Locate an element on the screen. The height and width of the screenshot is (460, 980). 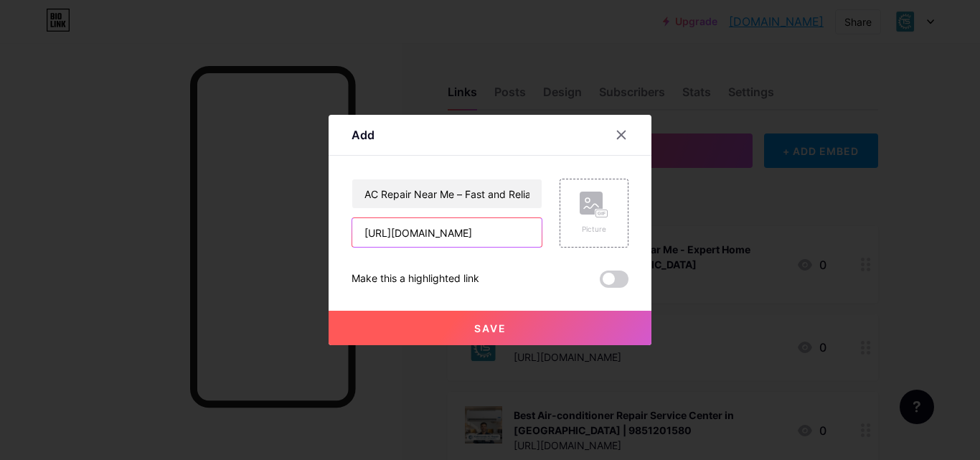
span: Save is located at coordinates (490, 327).